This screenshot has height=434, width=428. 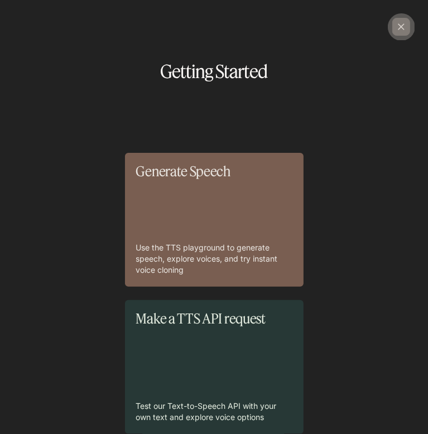 What do you see at coordinates (214, 259) in the screenshot?
I see `p: Use the TTS playground to generate speech, explore voices, and try instant voice cloning` at bounding box center [214, 259].